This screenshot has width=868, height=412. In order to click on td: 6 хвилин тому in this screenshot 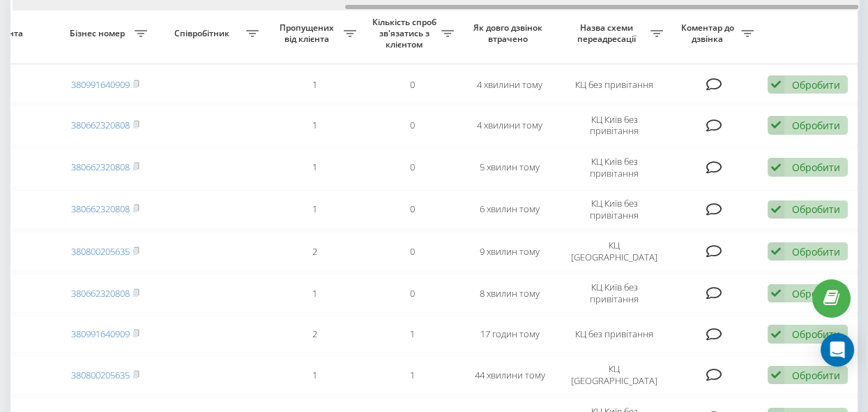, I will do `click(510, 209)`.